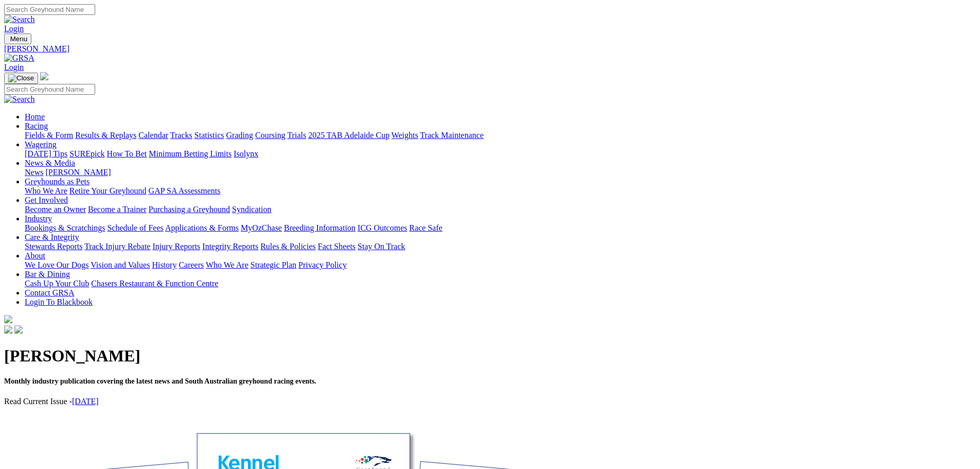 This screenshot has height=469, width=980. I want to click on a: Calendar, so click(154, 135).